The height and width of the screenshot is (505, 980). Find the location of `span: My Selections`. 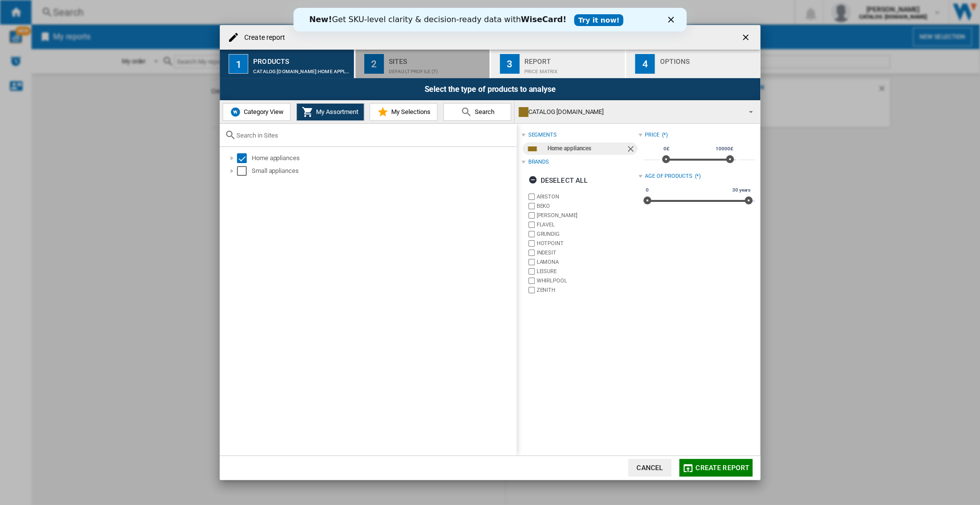

span: My Selections is located at coordinates (410, 112).